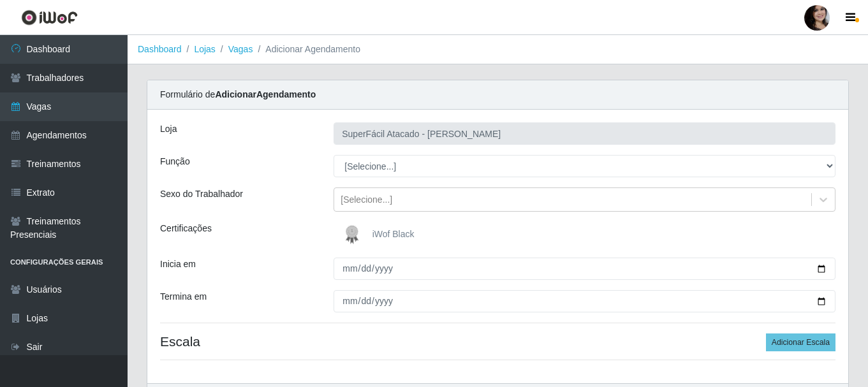  I want to click on a: Lojas, so click(204, 49).